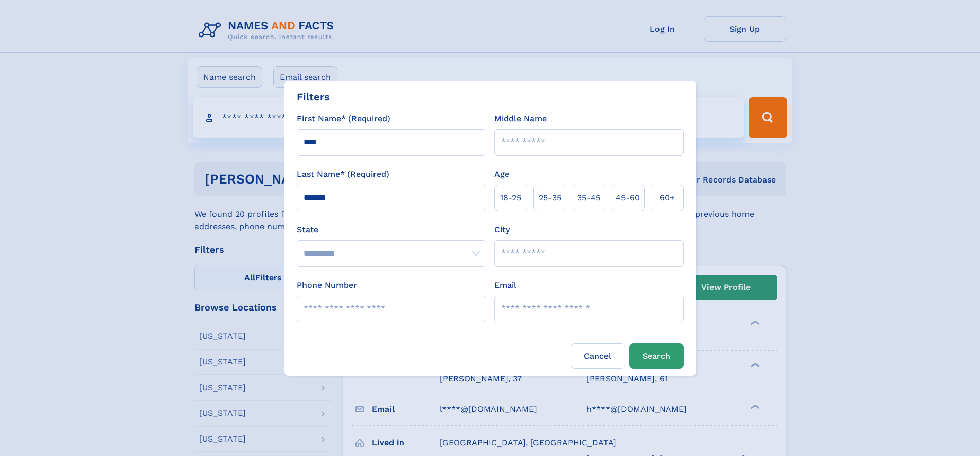 This screenshot has height=456, width=980. Describe the element at coordinates (505, 286) in the screenshot. I see `label: Email` at that location.